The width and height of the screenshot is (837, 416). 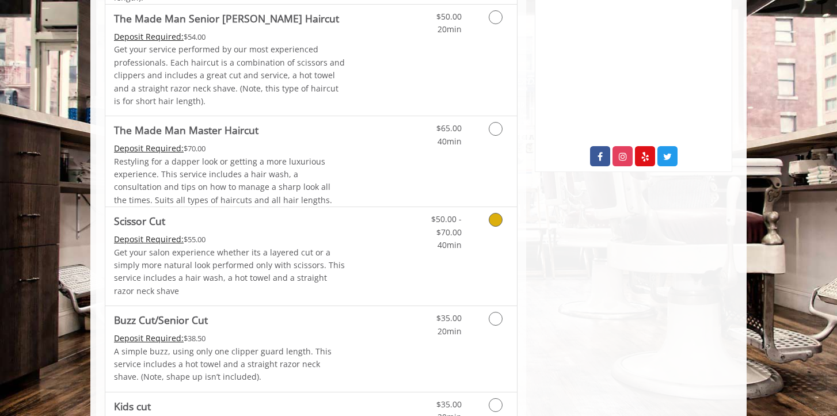 What do you see at coordinates (449, 128) in the screenshot?
I see `span: $65.00` at bounding box center [449, 128].